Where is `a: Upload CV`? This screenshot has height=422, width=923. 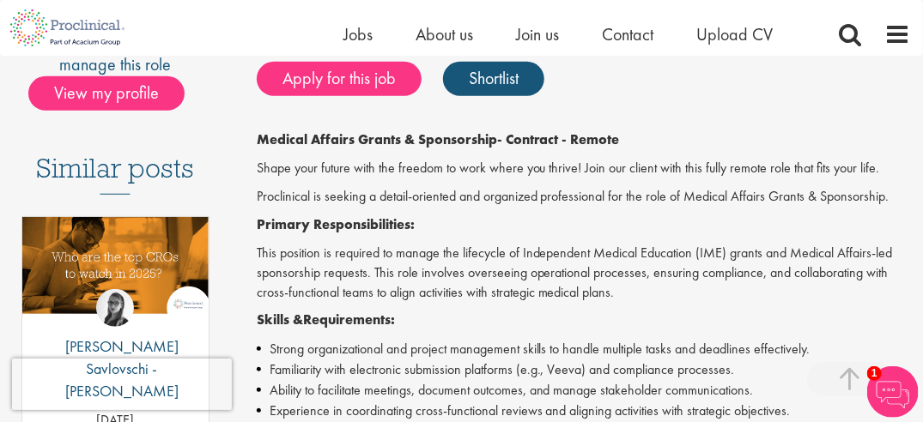 a: Upload CV is located at coordinates (734, 34).